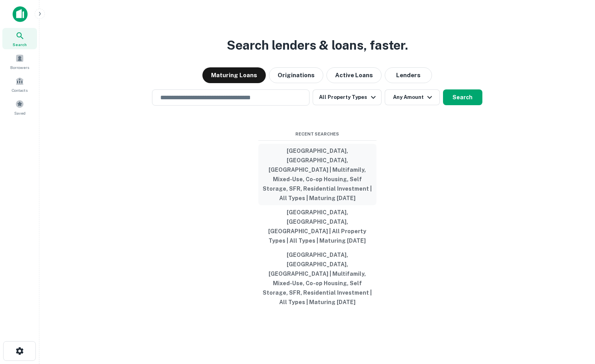  I want to click on a: Search, so click(20, 38).